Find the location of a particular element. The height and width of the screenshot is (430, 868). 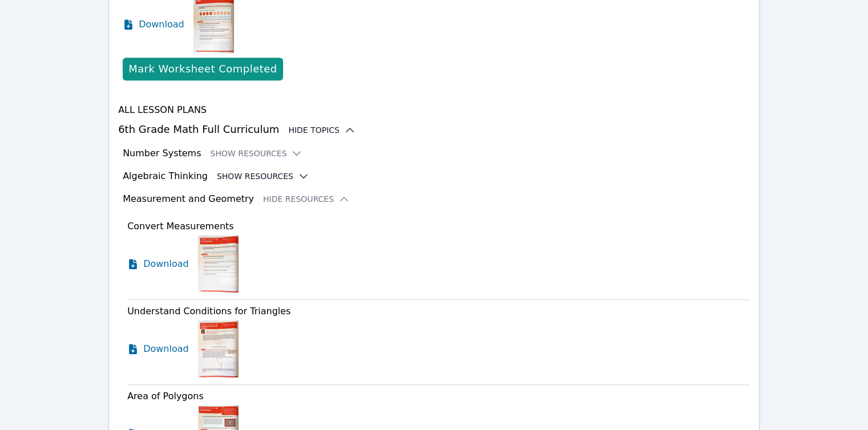

h3: 6th Grade Math Full Curriculum is located at coordinates (434, 129).